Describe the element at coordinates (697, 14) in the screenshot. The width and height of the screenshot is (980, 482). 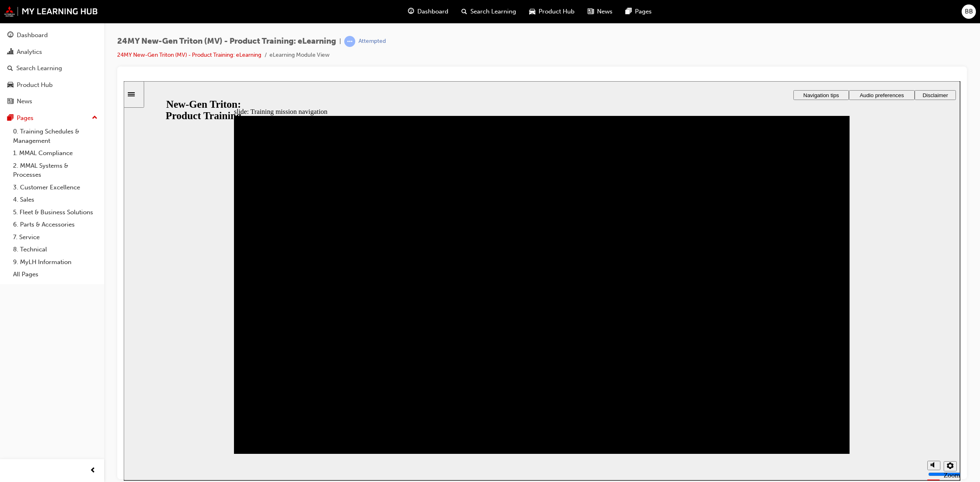
I see `button: Navigation tips` at that location.